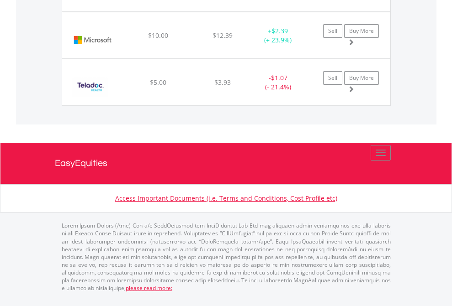 Image resolution: width=452 pixels, height=306 pixels. I want to click on span: $12.39, so click(222, 35).